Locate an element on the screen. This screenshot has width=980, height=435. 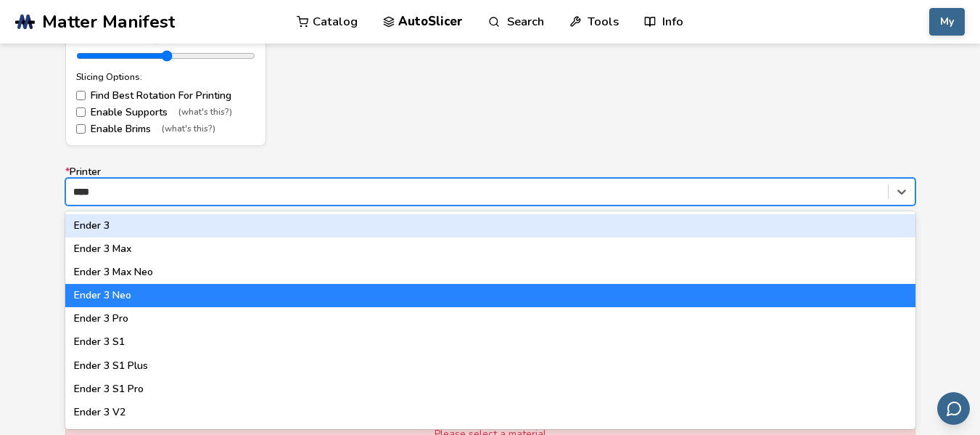
div: Scale Model: 100 % is located at coordinates (166, 40).